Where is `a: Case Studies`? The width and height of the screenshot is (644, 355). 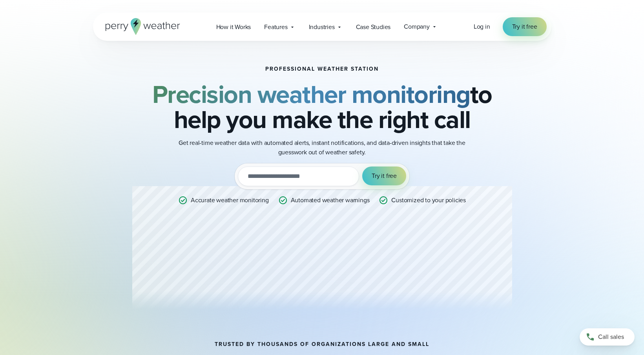
a: Case Studies is located at coordinates (373, 27).